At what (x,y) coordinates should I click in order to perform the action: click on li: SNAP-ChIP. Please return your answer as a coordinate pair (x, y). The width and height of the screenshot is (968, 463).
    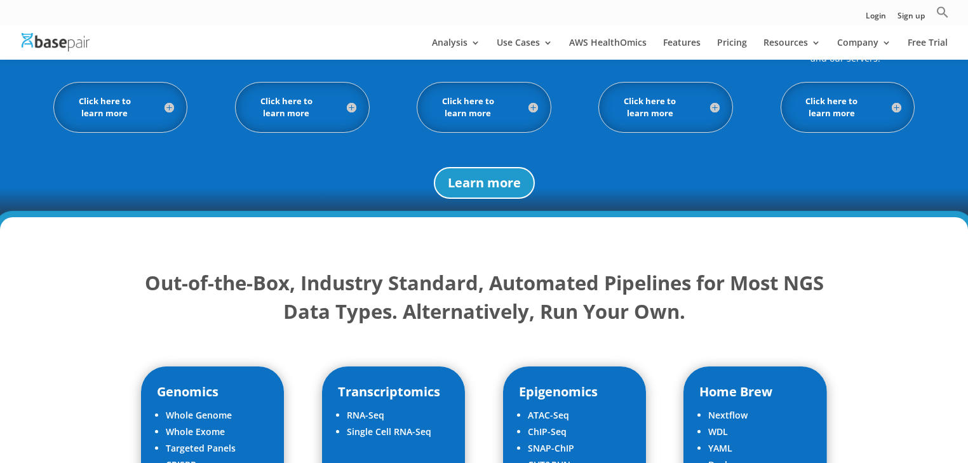
    Looking at the image, I should click on (579, 448).